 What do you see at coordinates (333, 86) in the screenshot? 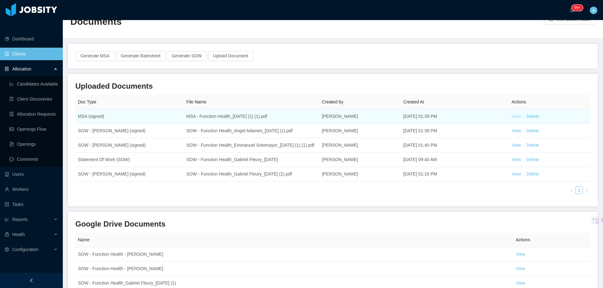
I see `h3: Uploaded Documents` at bounding box center [333, 86].